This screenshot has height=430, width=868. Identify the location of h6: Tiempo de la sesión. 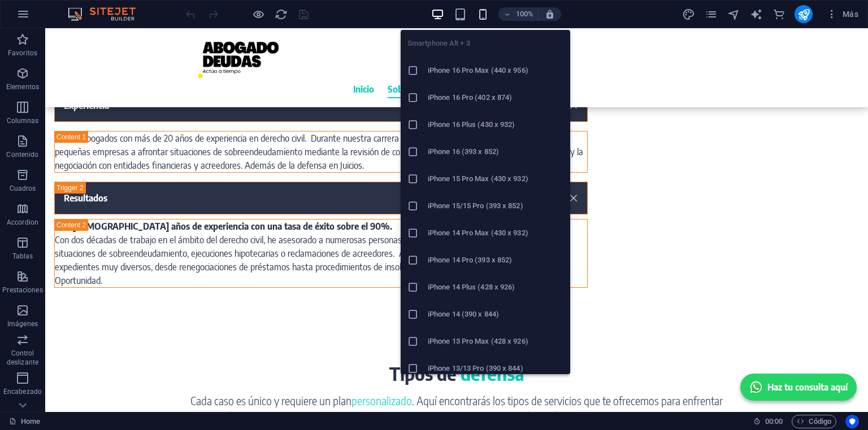
(768, 422).